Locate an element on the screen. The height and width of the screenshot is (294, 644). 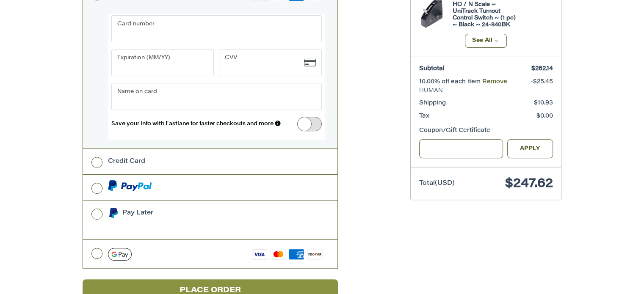
input: Gift Certificate or Coupon Code is located at coordinates (461, 148).